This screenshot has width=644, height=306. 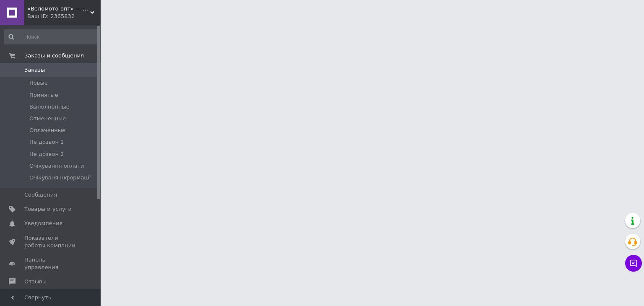 I want to click on span: Отзывы, so click(x=35, y=281).